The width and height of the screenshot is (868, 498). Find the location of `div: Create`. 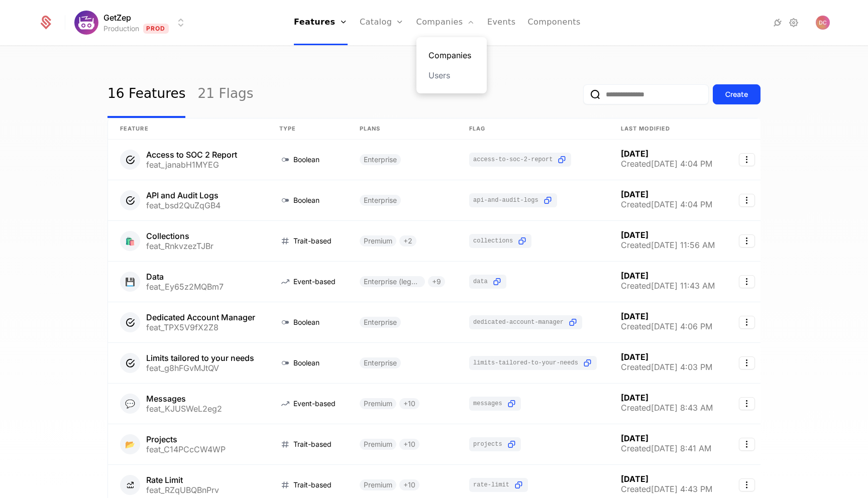

div: Create is located at coordinates (736, 95).